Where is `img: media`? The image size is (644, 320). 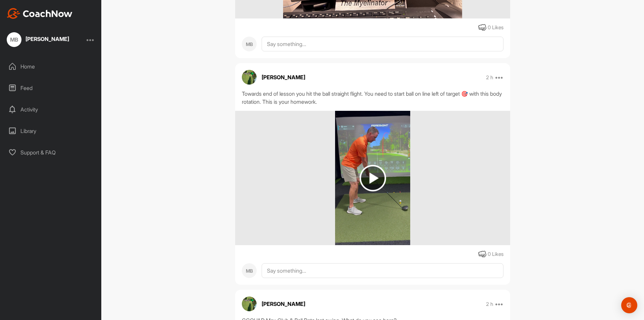 img: media is located at coordinates (373, 178).